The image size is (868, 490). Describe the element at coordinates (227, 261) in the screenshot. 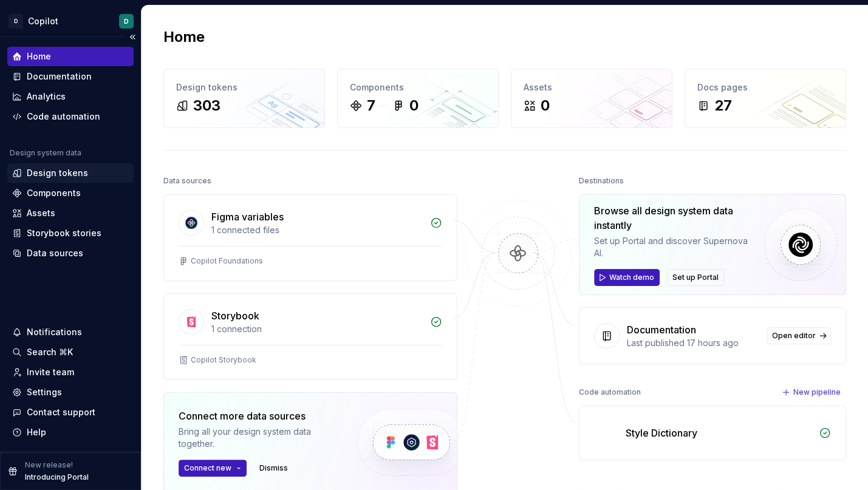

I see `div: Copilot Foundations` at that location.